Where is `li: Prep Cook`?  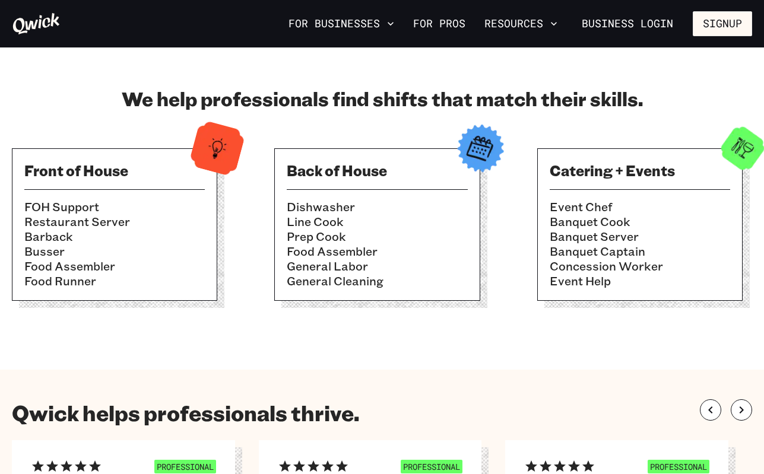
li: Prep Cook is located at coordinates (377, 236).